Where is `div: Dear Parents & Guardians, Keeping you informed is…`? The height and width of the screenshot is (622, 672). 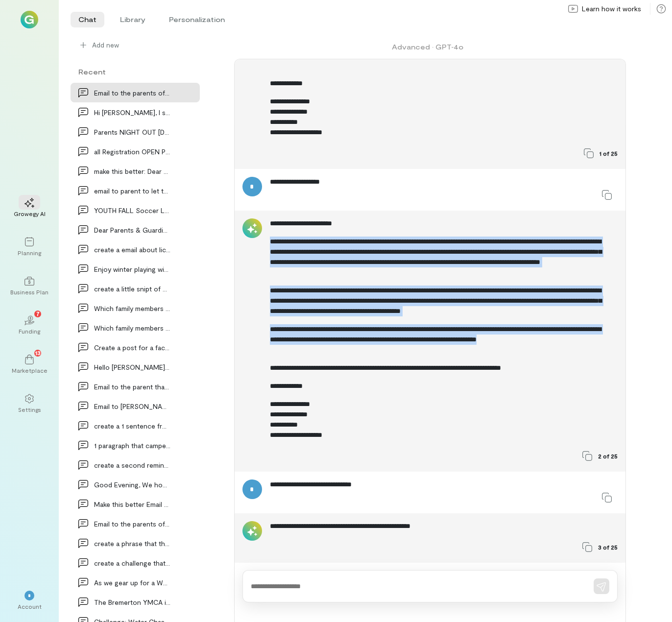 div: Dear Parents & Guardians, Keeping you informed is… is located at coordinates (132, 230).